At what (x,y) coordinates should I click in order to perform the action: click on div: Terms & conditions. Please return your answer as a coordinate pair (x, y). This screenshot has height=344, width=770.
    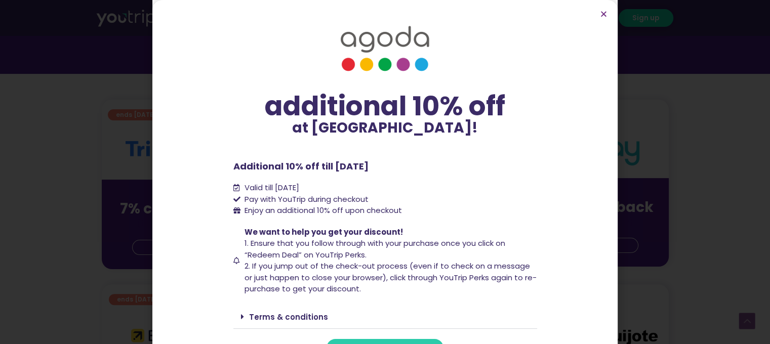
    Looking at the image, I should click on (385, 317).